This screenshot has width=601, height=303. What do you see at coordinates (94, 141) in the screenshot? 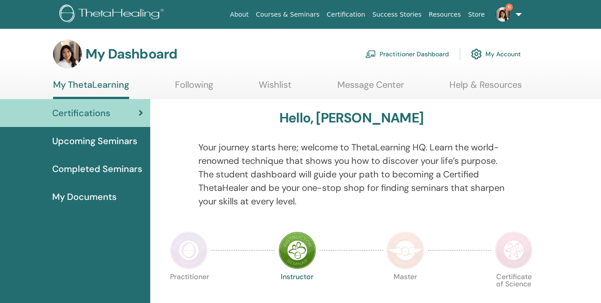
I see `span: Upcoming Seminars` at bounding box center [94, 141].